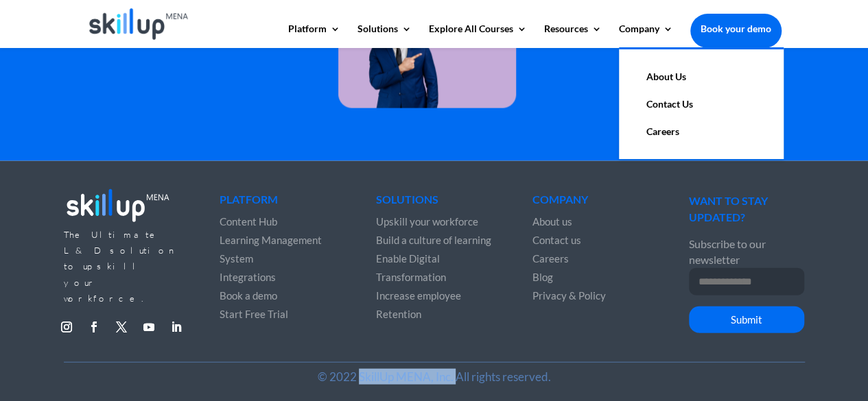 The height and width of the screenshot is (401, 868). What do you see at coordinates (277, 203) in the screenshot?
I see `h4: Platform` at bounding box center [277, 203].